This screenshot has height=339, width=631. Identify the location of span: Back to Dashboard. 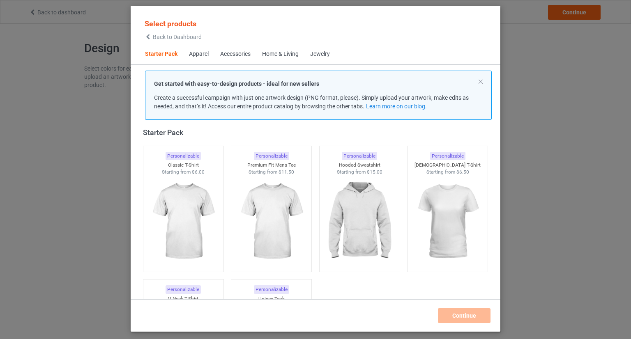
(177, 37).